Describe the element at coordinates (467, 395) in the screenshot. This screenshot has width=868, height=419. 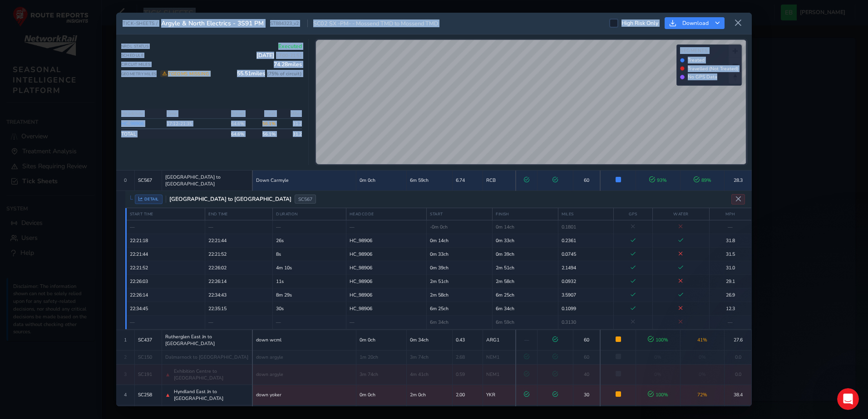
I see `td: 2.00` at that location.